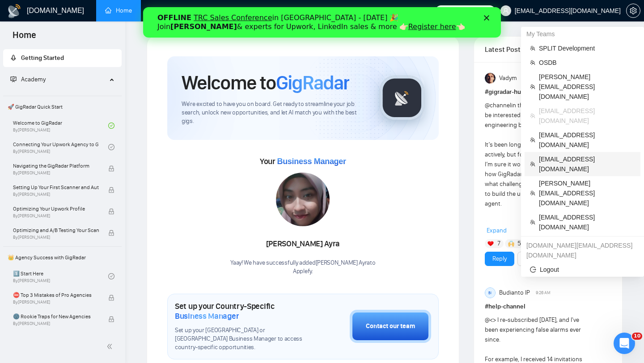 The height and width of the screenshot is (363, 644). Describe the element at coordinates (14, 11) in the screenshot. I see `img: logo` at that location.